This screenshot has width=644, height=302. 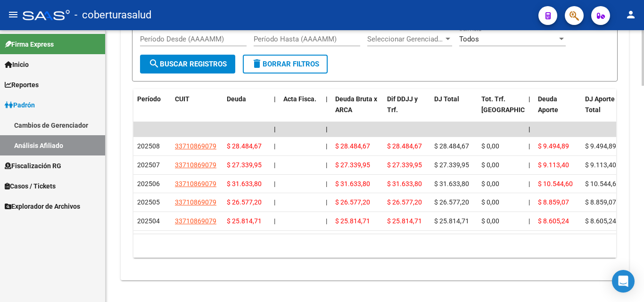 I want to click on datatable-header-cell: Deuda Bruta x ARCA, so click(x=357, y=110).